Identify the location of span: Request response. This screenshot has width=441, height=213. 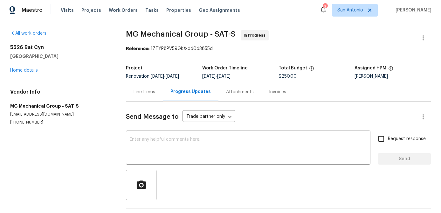
(407, 139).